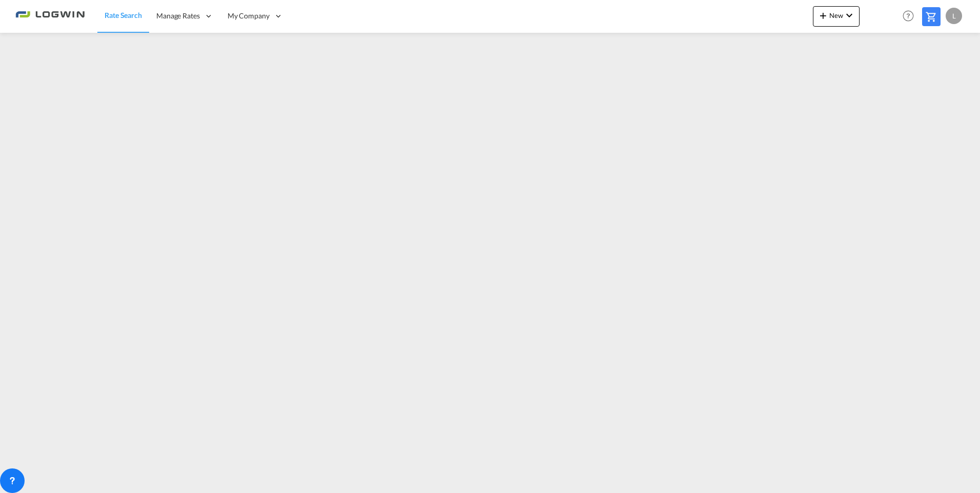 This screenshot has width=980, height=493. Describe the element at coordinates (836, 16) in the screenshot. I see `button: icon-plus 400-fgNewicon-chevron-down` at that location.